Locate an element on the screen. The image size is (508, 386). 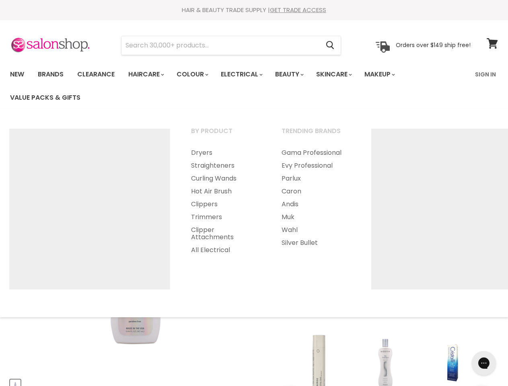
a: New is located at coordinates (17, 74).